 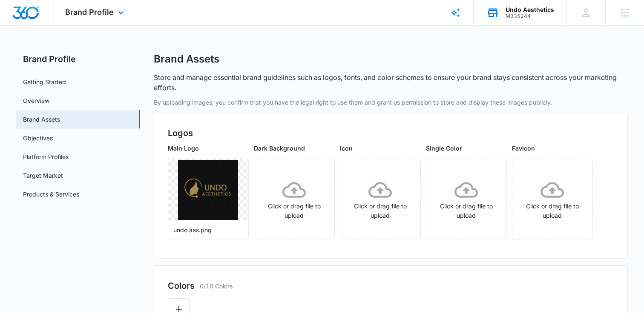 I want to click on a: Brand Assets, so click(x=41, y=119).